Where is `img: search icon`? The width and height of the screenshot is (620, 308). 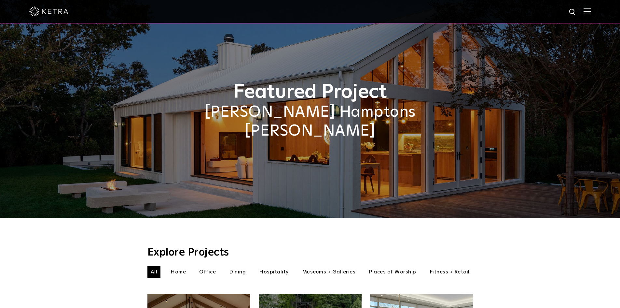
img: search icon is located at coordinates (572, 12).